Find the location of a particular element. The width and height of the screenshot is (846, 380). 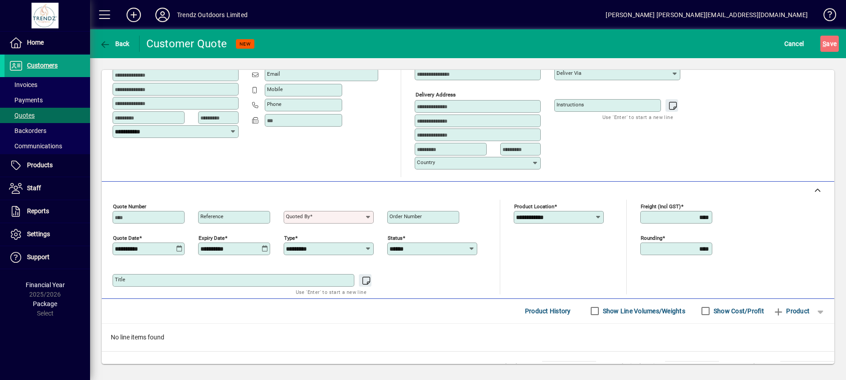

mat-label: Status is located at coordinates (395, 237).